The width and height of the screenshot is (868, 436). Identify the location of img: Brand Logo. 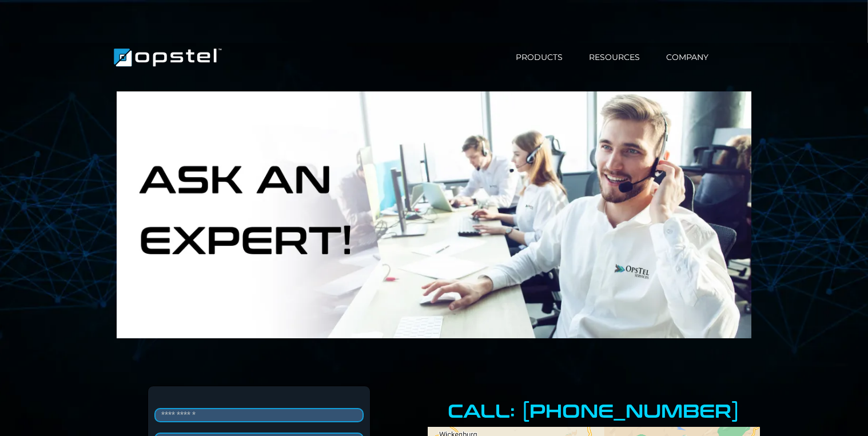
(167, 57).